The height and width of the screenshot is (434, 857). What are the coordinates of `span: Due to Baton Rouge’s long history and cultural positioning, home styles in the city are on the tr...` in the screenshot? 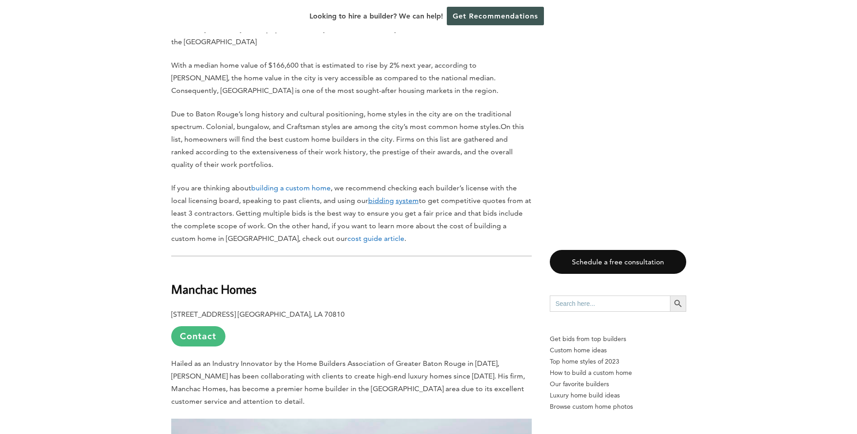 It's located at (341, 120).